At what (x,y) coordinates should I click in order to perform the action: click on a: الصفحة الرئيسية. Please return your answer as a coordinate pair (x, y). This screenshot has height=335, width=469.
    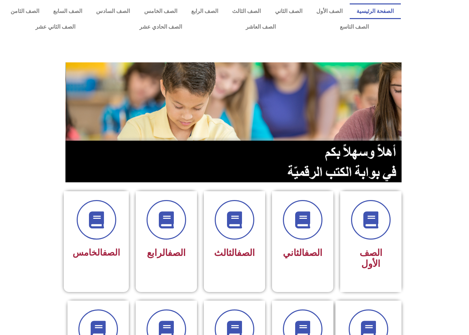
    Looking at the image, I should click on (375, 11).